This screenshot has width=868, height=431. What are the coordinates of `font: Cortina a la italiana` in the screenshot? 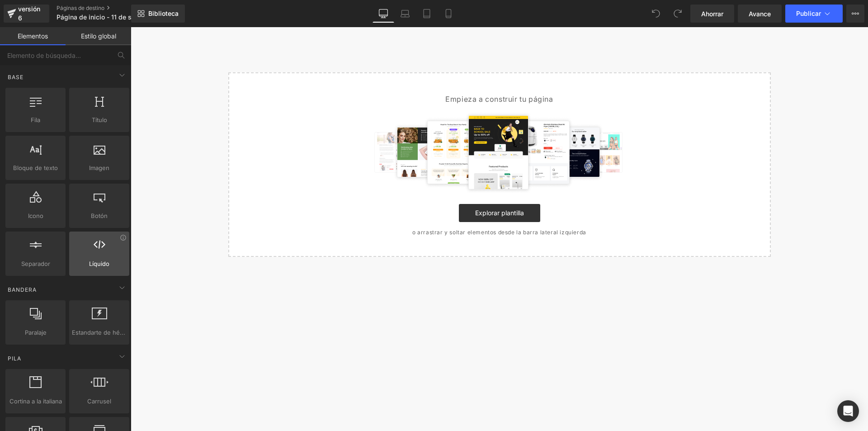 It's located at (36, 401).